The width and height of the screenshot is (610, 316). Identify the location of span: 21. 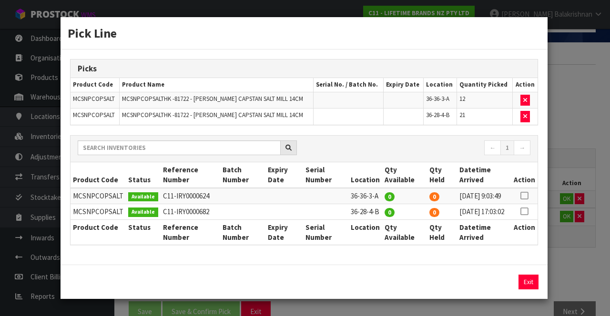
(462, 115).